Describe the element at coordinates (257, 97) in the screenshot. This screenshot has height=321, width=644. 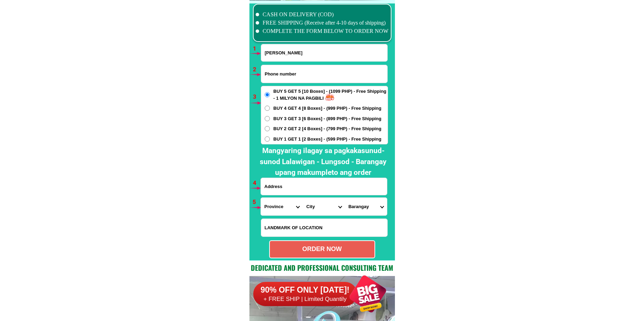
I see `h6: 3` at that location.